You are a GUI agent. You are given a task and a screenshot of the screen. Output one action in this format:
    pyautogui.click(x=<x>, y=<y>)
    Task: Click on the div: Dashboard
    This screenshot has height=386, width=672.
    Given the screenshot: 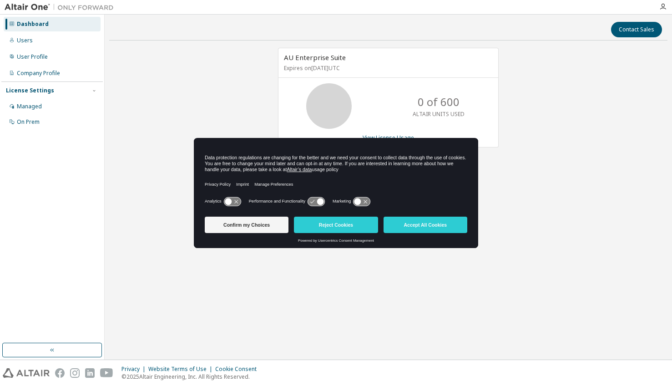 What is the action you would take?
    pyautogui.click(x=33, y=24)
    